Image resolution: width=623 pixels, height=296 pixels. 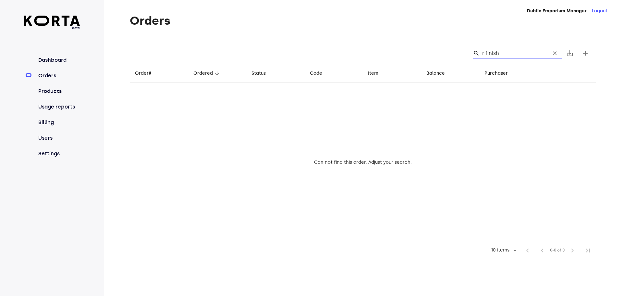 I want to click on span: add, so click(x=586, y=53).